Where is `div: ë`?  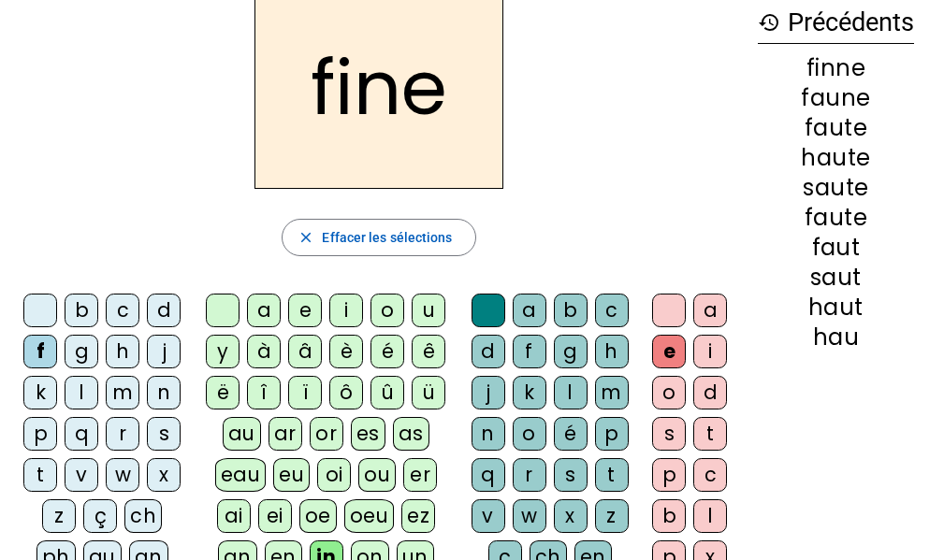
div: ë is located at coordinates (223, 392).